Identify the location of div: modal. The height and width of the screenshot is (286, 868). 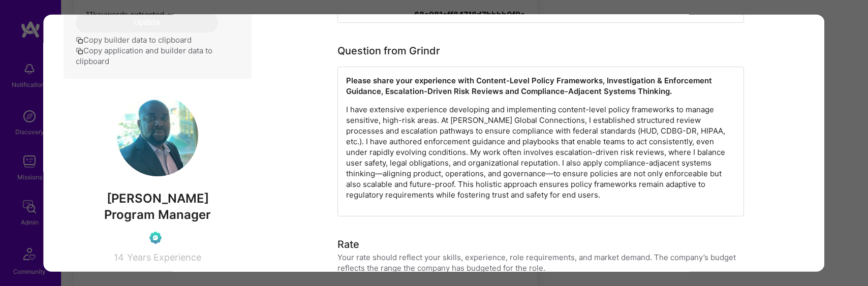
(433, 143).